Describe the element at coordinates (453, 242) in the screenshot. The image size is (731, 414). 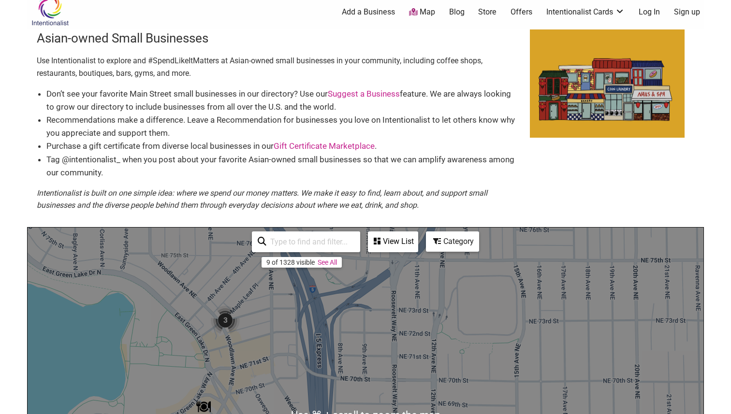
I see `div: Filter by category` at that location.